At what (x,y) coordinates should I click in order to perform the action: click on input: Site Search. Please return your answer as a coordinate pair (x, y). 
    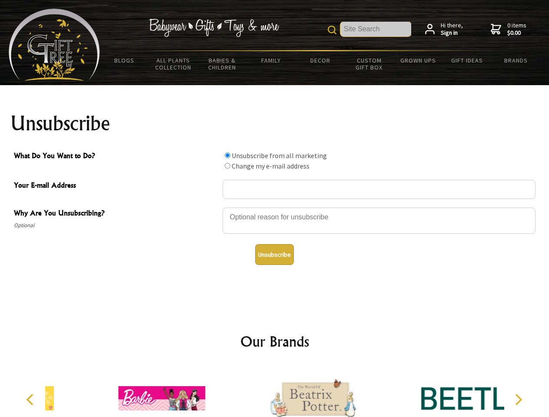
    Looking at the image, I should click on (375, 29).